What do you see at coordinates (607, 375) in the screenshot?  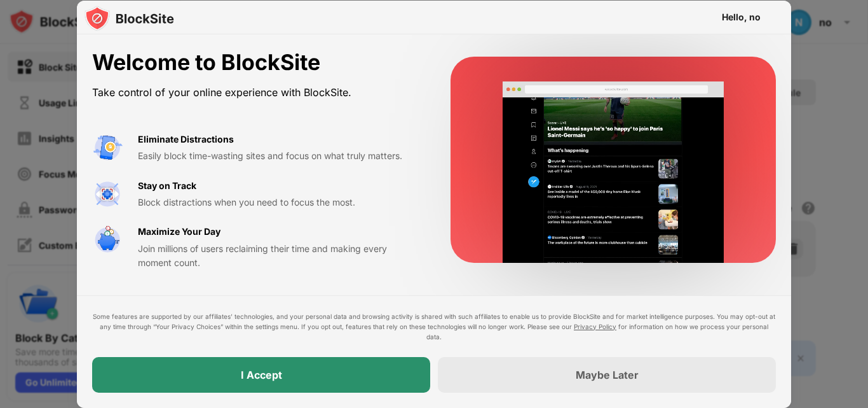 I see `div: Maybe Later` at bounding box center [607, 375].